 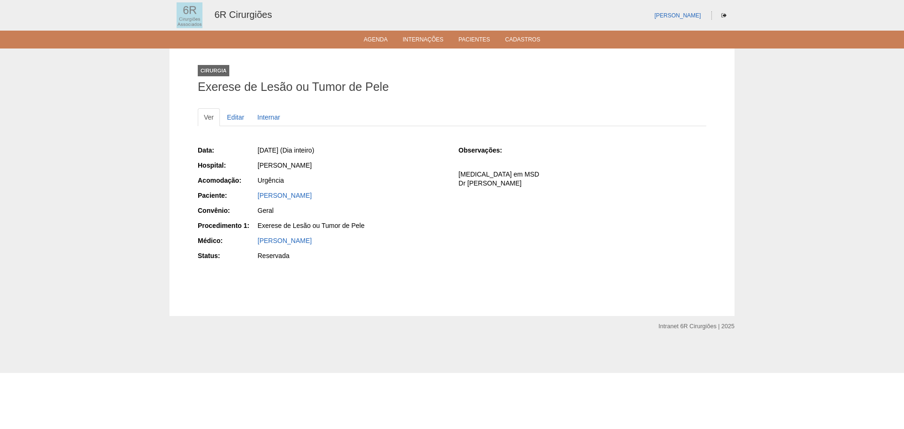 I want to click on a: Cadastros, so click(x=522, y=41).